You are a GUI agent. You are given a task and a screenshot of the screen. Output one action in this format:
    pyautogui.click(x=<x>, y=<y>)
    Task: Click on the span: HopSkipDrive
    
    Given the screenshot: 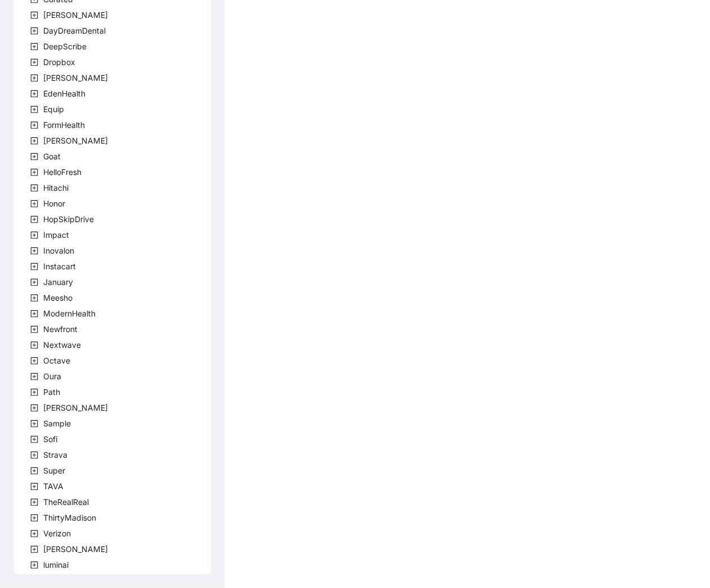 What is the action you would take?
    pyautogui.click(x=69, y=219)
    